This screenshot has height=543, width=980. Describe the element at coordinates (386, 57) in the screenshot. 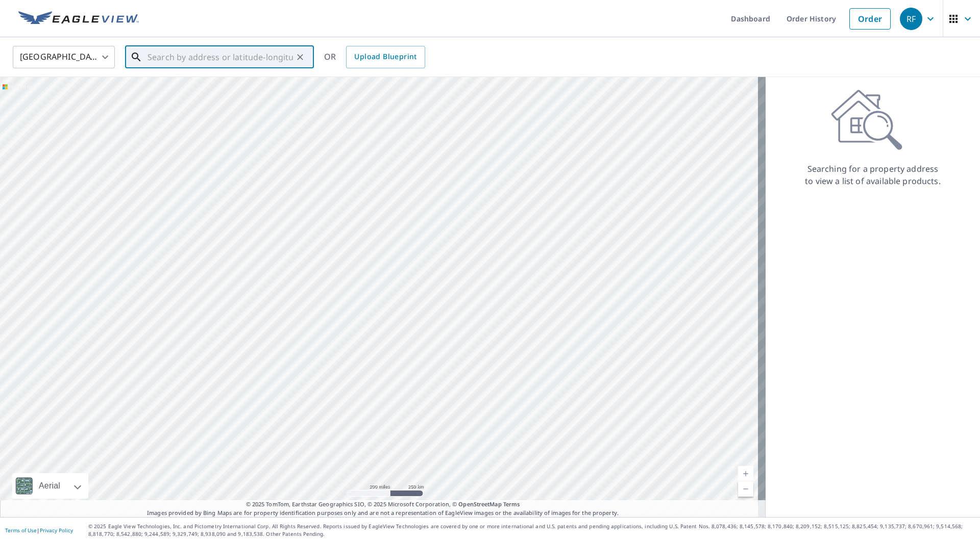

I see `span: Upload Blueprint` at that location.